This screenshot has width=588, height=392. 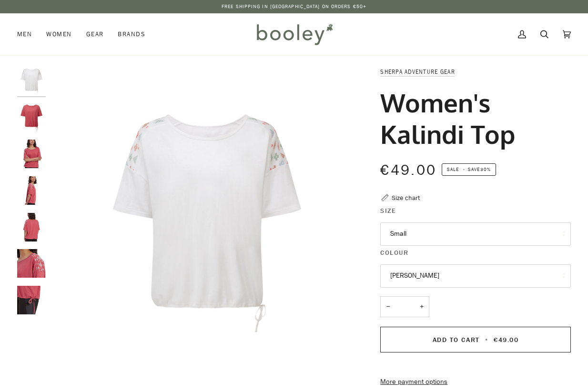 I want to click on span: Sale, so click(x=453, y=169).